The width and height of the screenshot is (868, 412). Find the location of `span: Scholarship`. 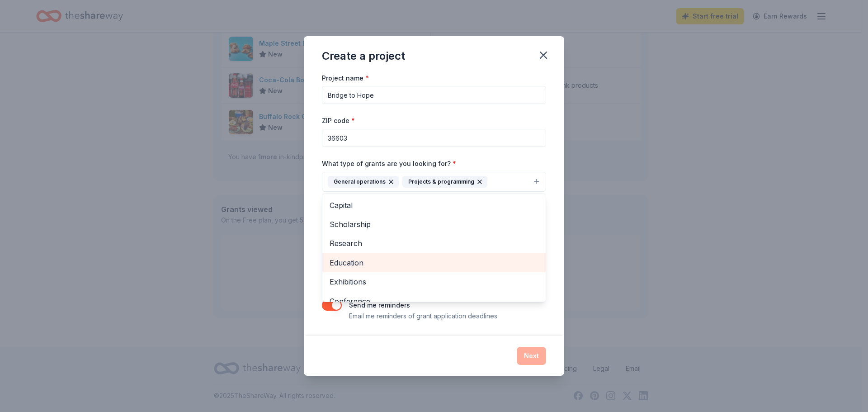

span: Scholarship is located at coordinates (434, 224).